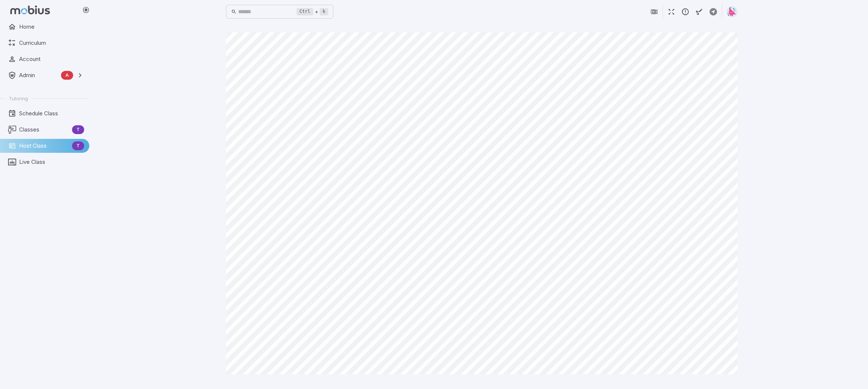 Image resolution: width=868 pixels, height=389 pixels. What do you see at coordinates (51, 59) in the screenshot?
I see `span: Account` at bounding box center [51, 59].